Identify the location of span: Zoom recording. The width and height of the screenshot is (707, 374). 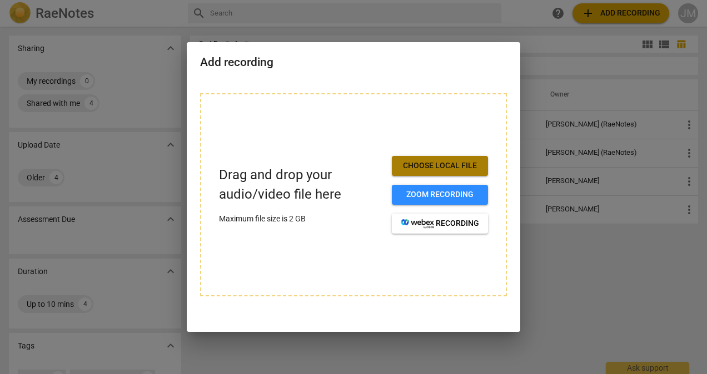
(439, 195).